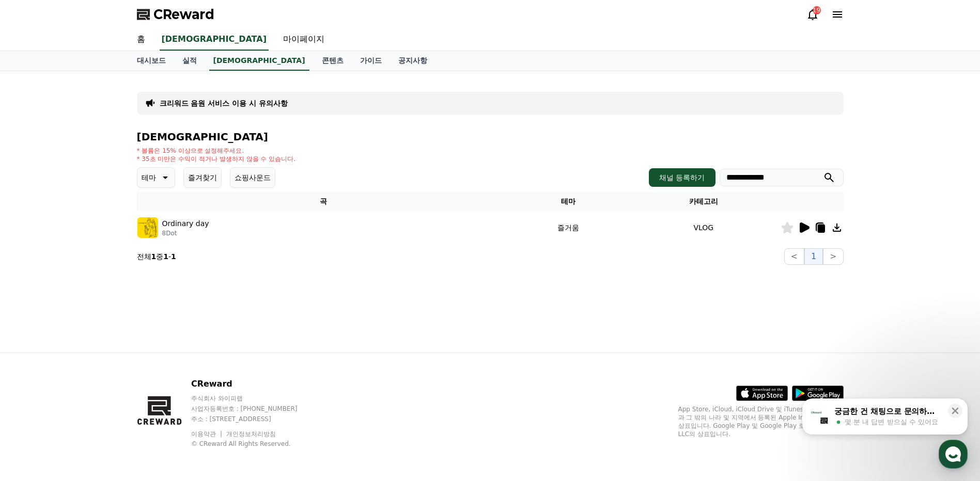  Describe the element at coordinates (224, 103) in the screenshot. I see `p: 크리워드 음원 서비스 이용 시 유의사항` at that location.